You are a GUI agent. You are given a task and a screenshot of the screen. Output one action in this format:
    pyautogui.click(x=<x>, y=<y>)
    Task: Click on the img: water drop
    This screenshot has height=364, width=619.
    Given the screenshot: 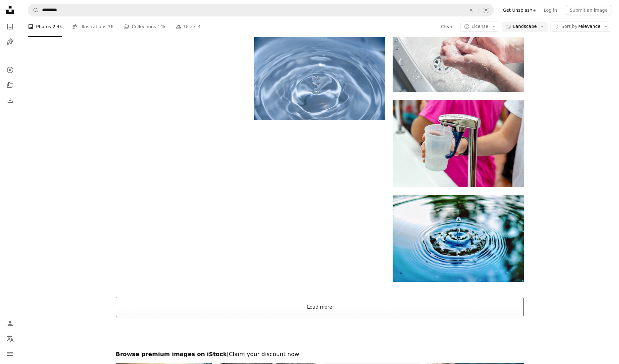 What is the action you would take?
    pyautogui.click(x=458, y=238)
    